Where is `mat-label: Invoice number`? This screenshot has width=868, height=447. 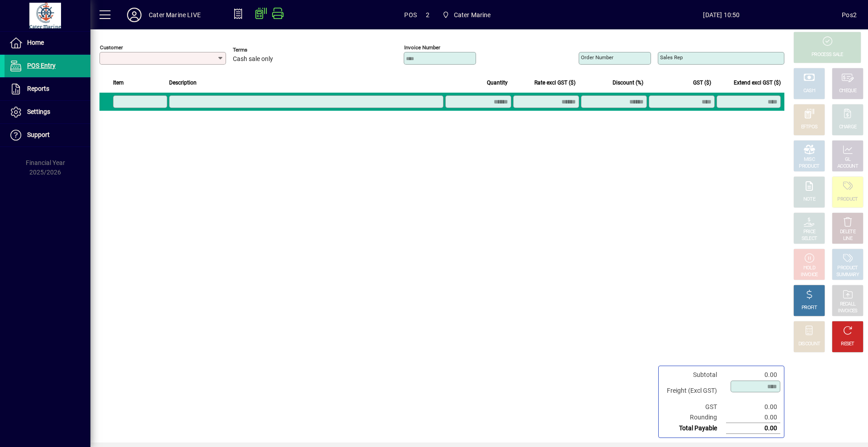
mat-label: Invoice number is located at coordinates (422, 47).